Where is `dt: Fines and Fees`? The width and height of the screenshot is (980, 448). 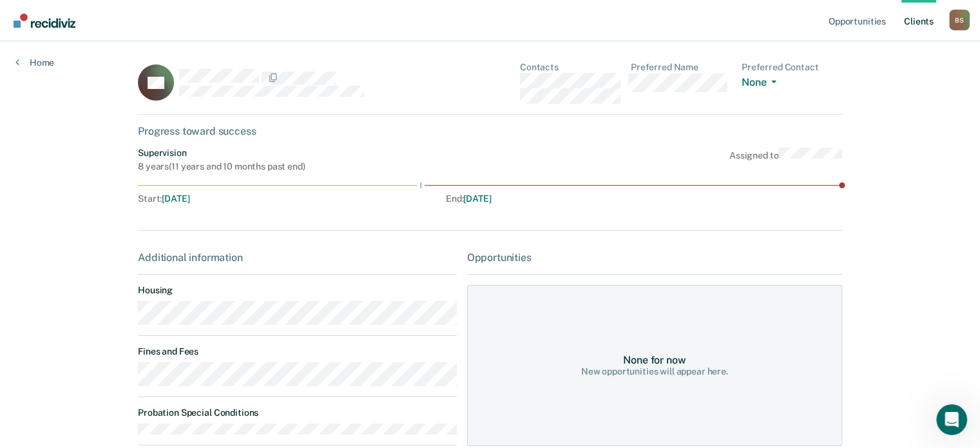
dt: Fines and Fees is located at coordinates (297, 351).